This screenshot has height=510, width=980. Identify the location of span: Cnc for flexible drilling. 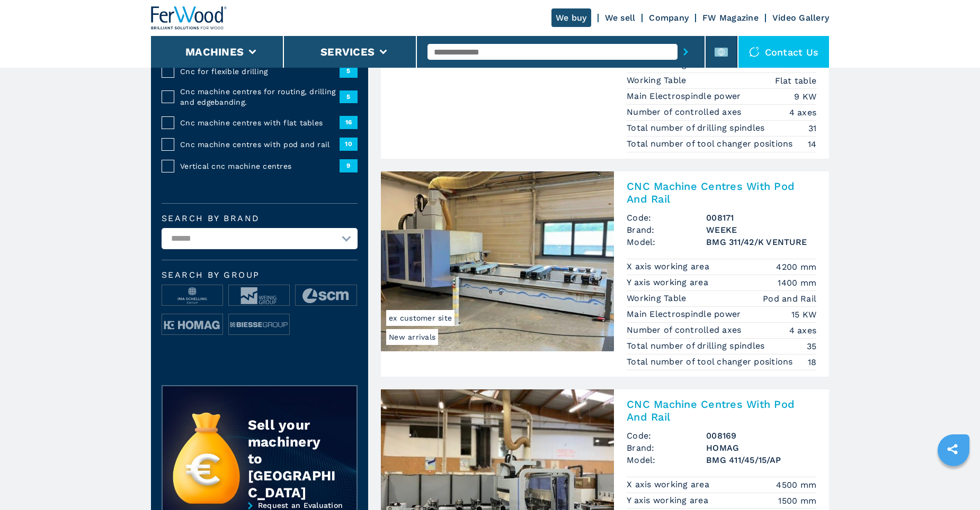
(259, 72).